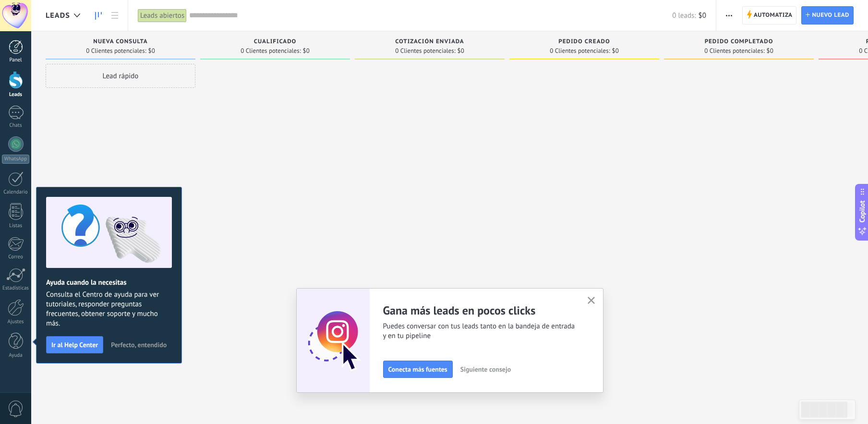  Describe the element at coordinates (109, 310) in the screenshot. I see `span: Consulta el Centro de ayuda para ver tutoriales, responder preguntas frecuentes, obtener soporte ...` at that location.